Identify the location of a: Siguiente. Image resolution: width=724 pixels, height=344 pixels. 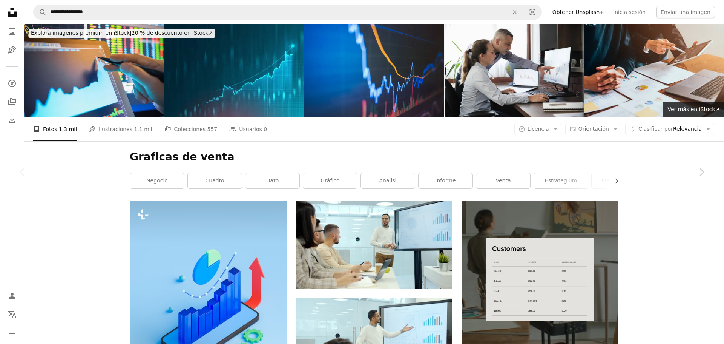
(702, 172).